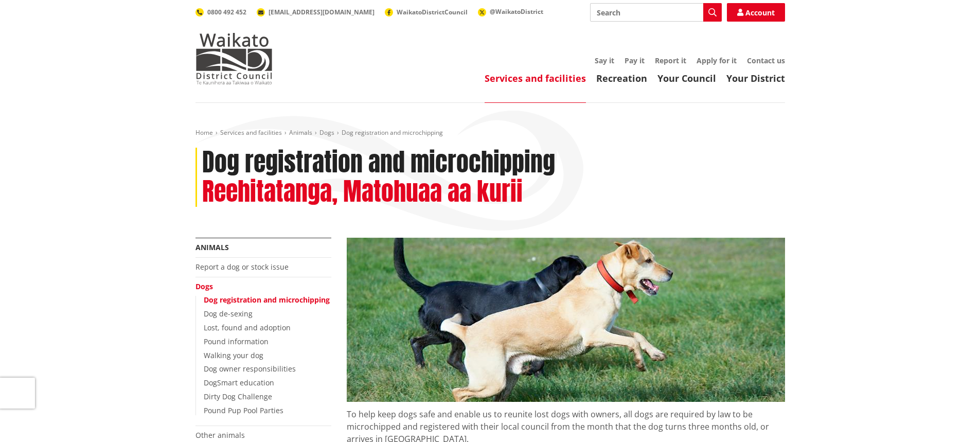 Image resolution: width=980 pixels, height=442 pixels. What do you see at coordinates (756, 78) in the screenshot?
I see `a: Your District` at bounding box center [756, 78].